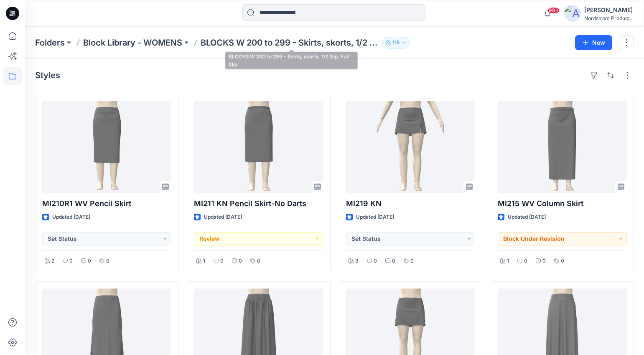  Describe the element at coordinates (48, 75) in the screenshot. I see `h4: Styles` at that location.